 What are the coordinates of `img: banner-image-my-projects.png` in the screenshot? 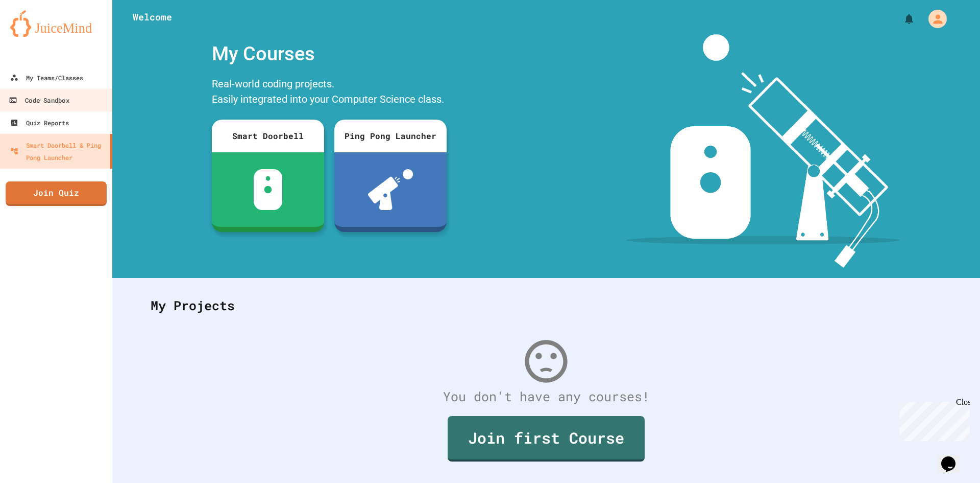 It's located at (763, 151).